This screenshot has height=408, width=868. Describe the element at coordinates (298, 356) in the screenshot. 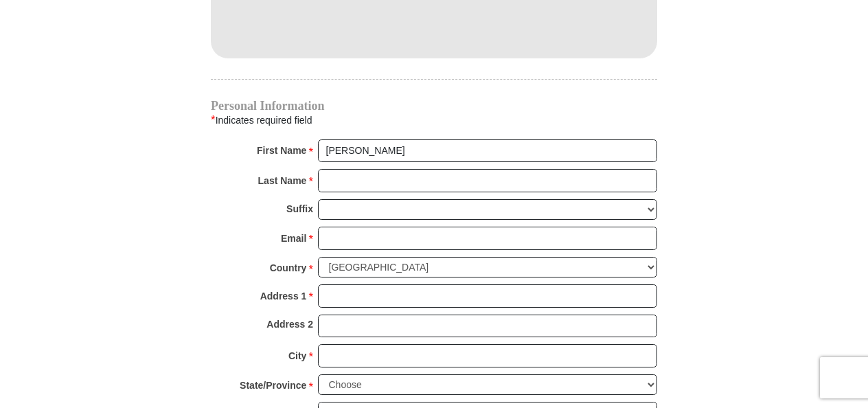

I see `strong: City` at that location.